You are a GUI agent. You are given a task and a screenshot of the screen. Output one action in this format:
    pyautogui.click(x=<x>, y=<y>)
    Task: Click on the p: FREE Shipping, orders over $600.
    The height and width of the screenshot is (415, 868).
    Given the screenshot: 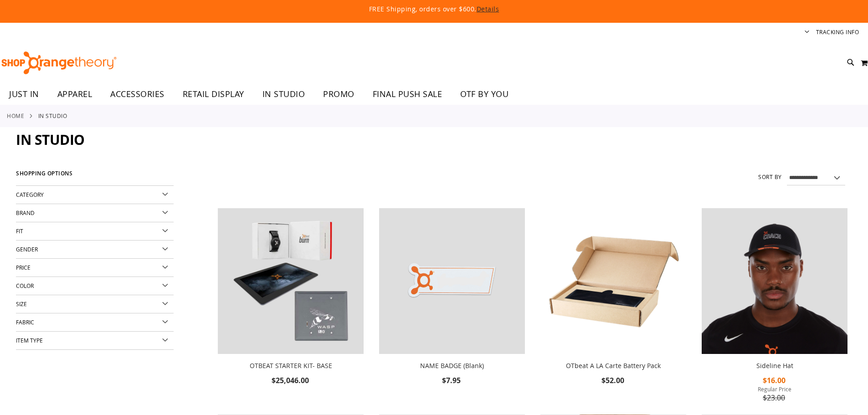 What is the action you would take?
    pyautogui.click(x=434, y=9)
    